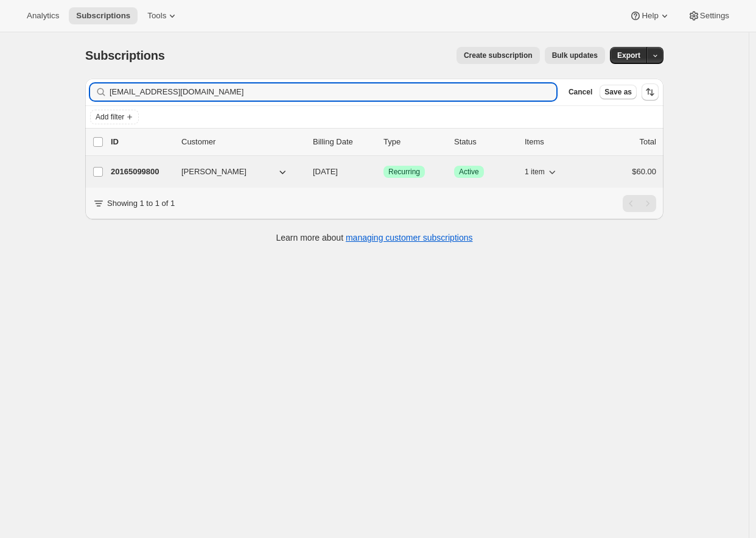 Image resolution: width=756 pixels, height=538 pixels. What do you see at coordinates (498, 56) in the screenshot?
I see `span: Create subscription` at bounding box center [498, 56].